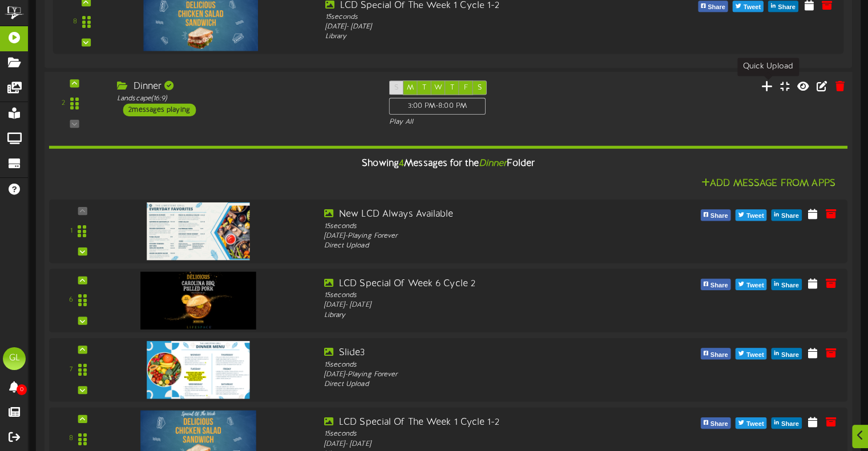 This screenshot has height=451, width=868. Describe the element at coordinates (481, 422) in the screenshot. I see `div: LCD Special Of The Week 1 Cycle 1-2` at that location.